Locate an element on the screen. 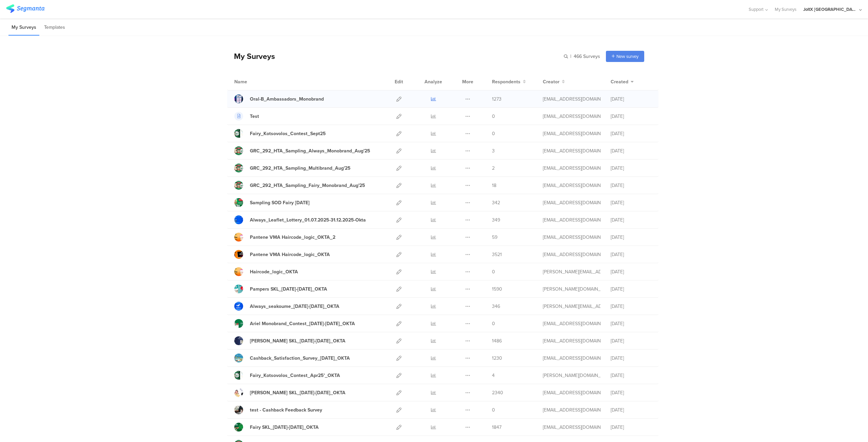 The image size is (868, 442). span: 1230 is located at coordinates (497, 358).